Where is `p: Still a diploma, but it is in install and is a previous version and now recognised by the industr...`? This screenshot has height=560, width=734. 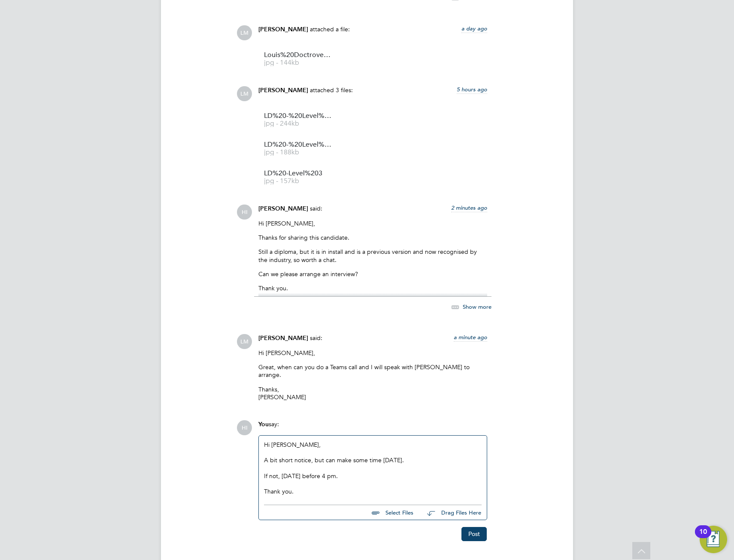 p: Still a diploma, but it is in install and is a previous version and now recognised by the industr... is located at coordinates (373, 256).